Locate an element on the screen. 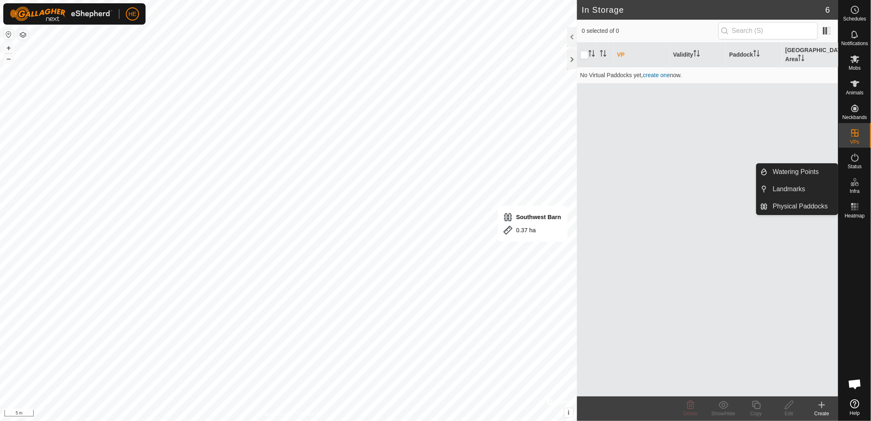  span: Help is located at coordinates (855, 413).